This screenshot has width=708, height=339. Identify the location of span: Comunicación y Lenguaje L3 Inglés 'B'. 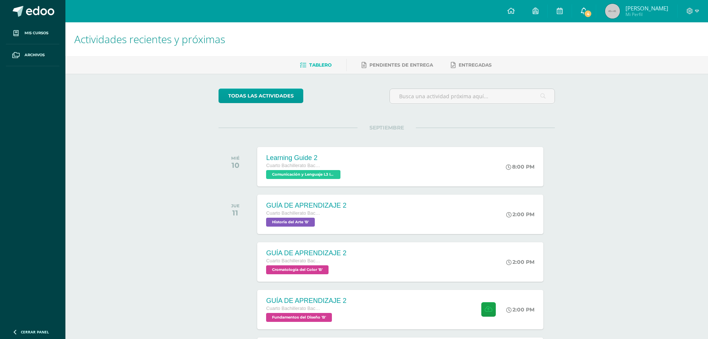
(303, 174).